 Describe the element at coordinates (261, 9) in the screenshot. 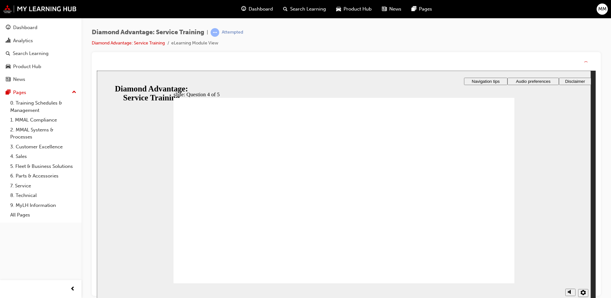

I see `span: Dashboard` at that location.